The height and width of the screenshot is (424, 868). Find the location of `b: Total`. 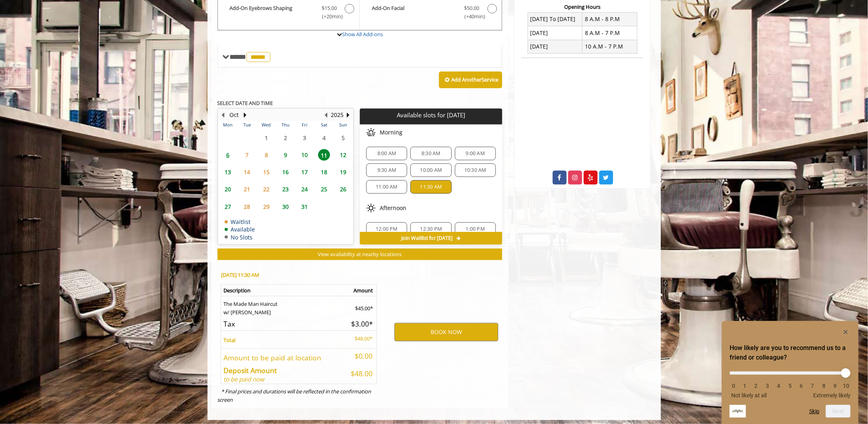

b: Total is located at coordinates (229, 340).